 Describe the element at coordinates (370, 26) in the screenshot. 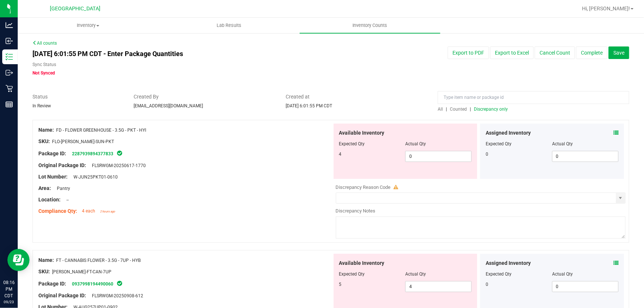

I see `span: Inventory Counts` at that location.